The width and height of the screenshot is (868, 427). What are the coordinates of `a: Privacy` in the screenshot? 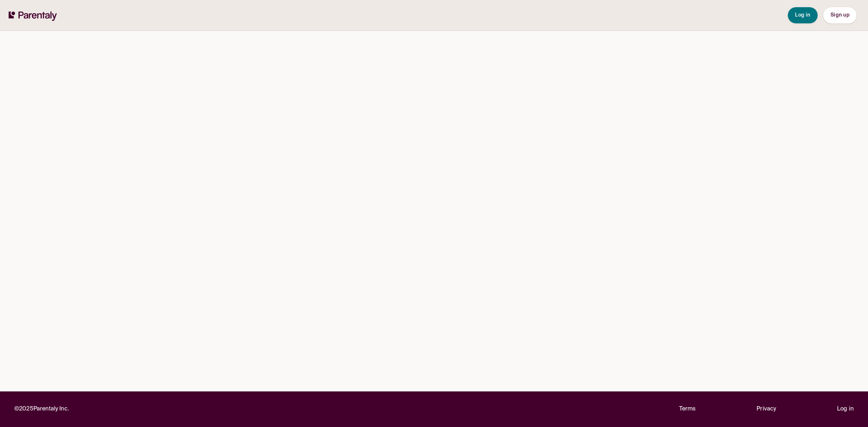 It's located at (766, 410).